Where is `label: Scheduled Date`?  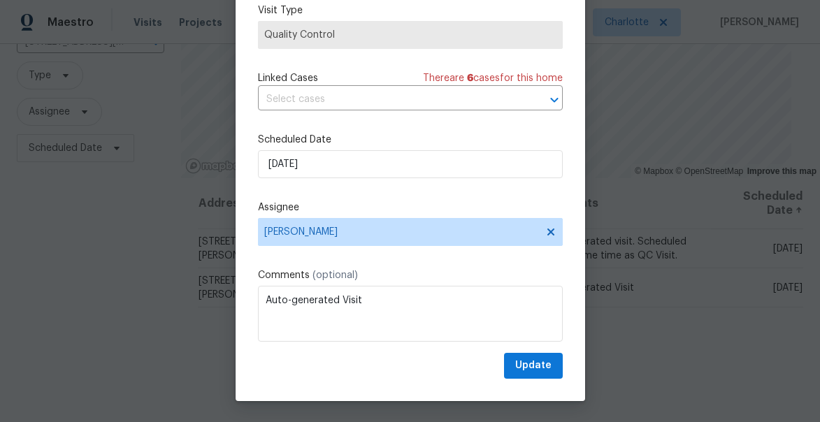 label: Scheduled Date is located at coordinates (411, 140).